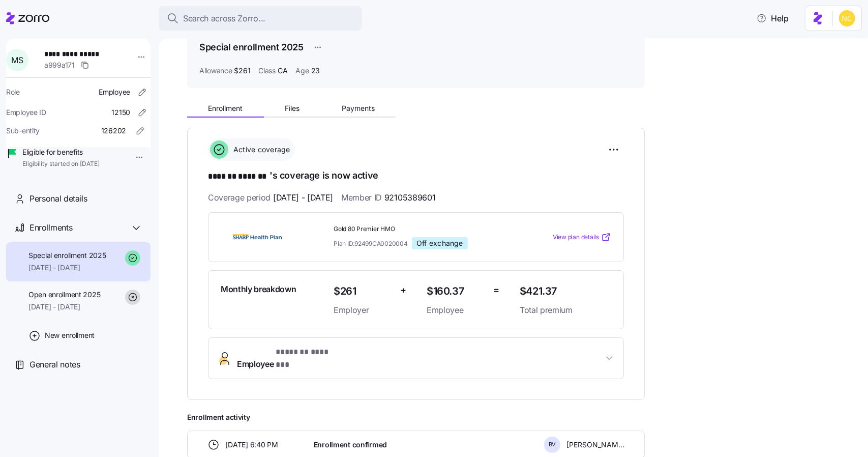 This screenshot has height=457, width=868. Describe the element at coordinates (552, 444) in the screenshot. I see `span: B V` at that location.